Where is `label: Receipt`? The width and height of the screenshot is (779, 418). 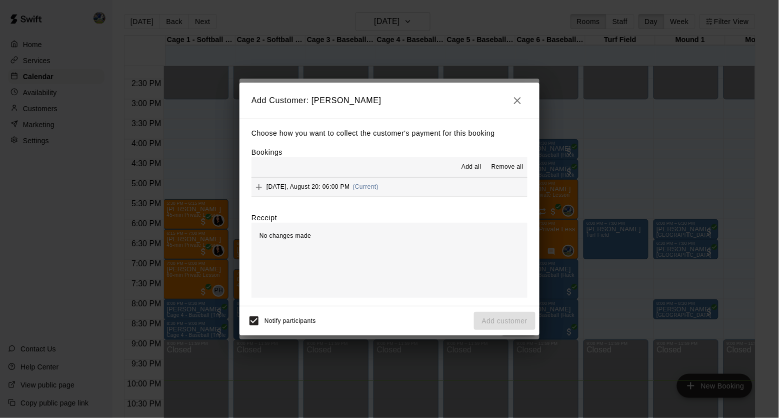 label: Receipt is located at coordinates (264, 218).